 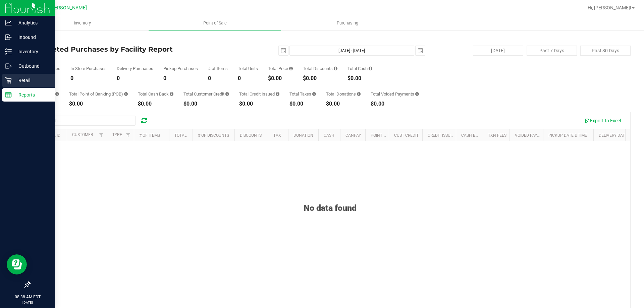 What do you see at coordinates (406, 135) in the screenshot?
I see `a: Cust Credit` at bounding box center [406, 135].